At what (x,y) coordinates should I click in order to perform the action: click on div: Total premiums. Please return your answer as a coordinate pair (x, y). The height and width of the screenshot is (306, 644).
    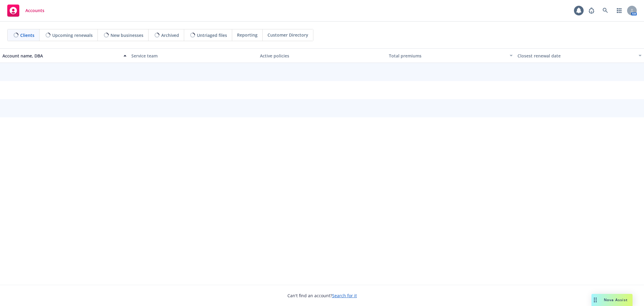
    Looking at the image, I should click on (448, 56).